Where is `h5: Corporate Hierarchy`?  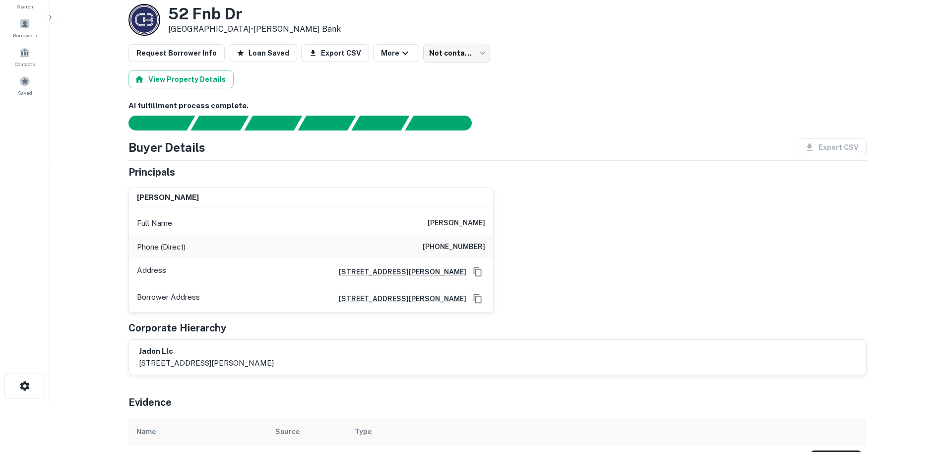
h5: Corporate Hierarchy is located at coordinates (177, 328).